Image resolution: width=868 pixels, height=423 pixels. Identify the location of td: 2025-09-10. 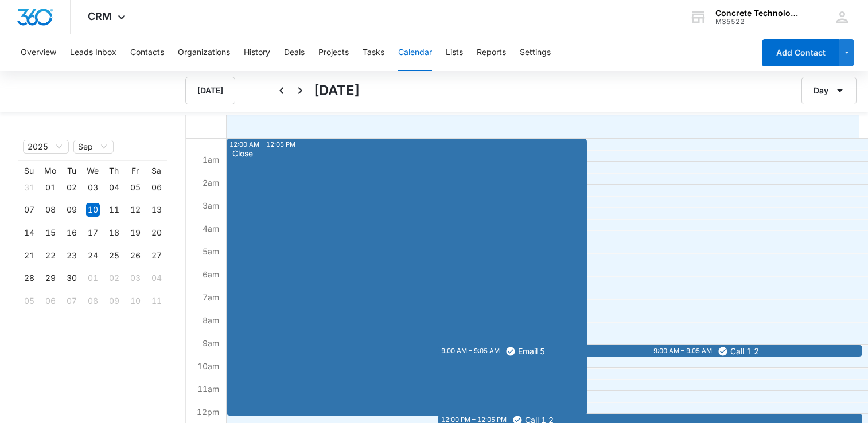
(93, 211).